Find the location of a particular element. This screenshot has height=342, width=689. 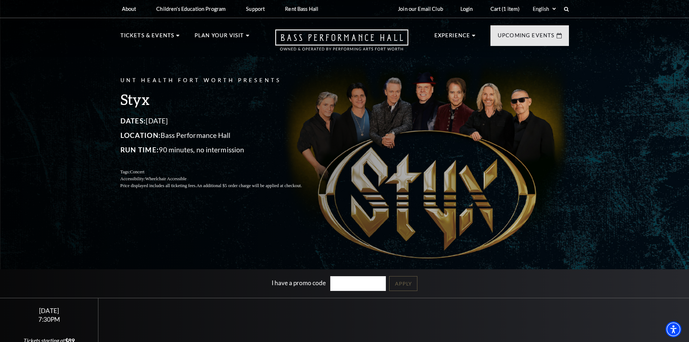

p: Accessibility: is located at coordinates (220, 179).